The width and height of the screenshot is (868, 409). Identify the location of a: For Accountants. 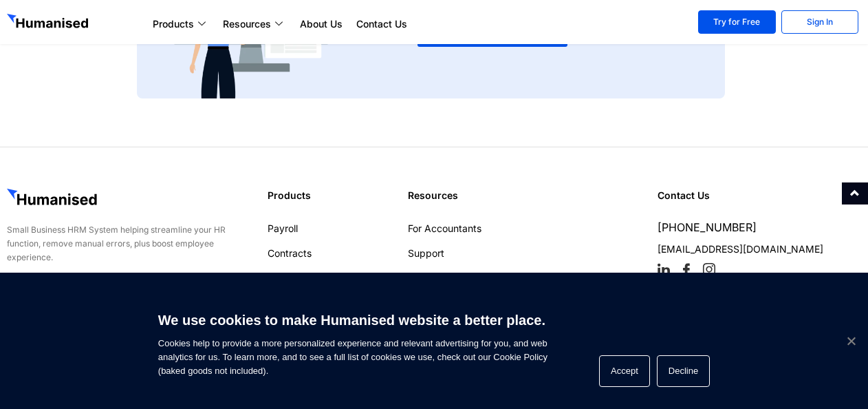
(514, 229).